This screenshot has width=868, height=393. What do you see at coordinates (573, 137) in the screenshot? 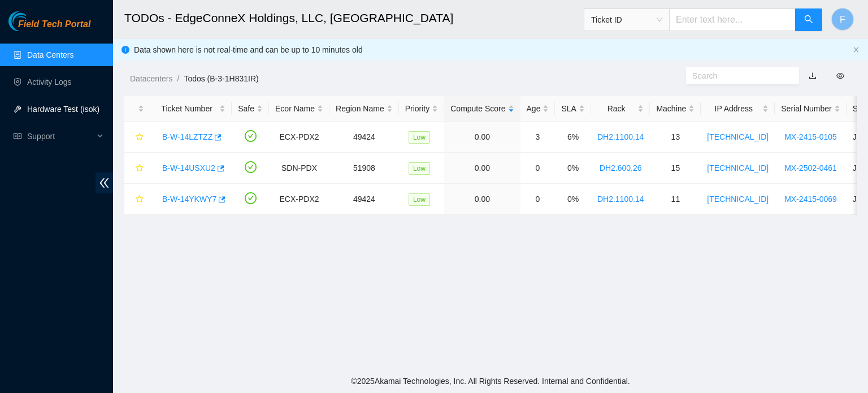
I see `td: 6%` at bounding box center [573, 137].